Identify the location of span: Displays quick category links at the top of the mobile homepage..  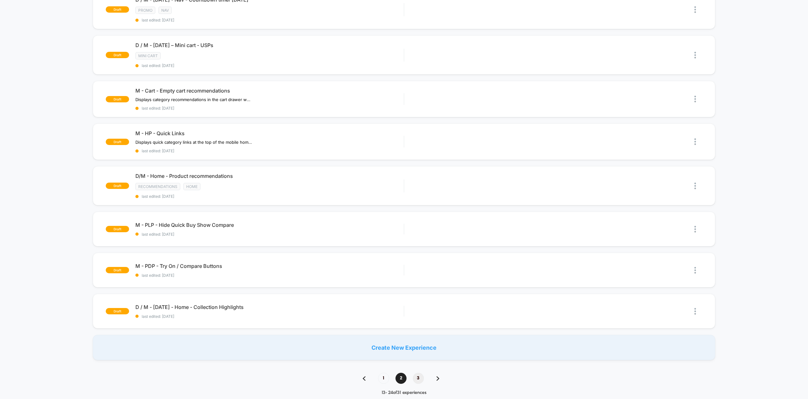
(194, 142).